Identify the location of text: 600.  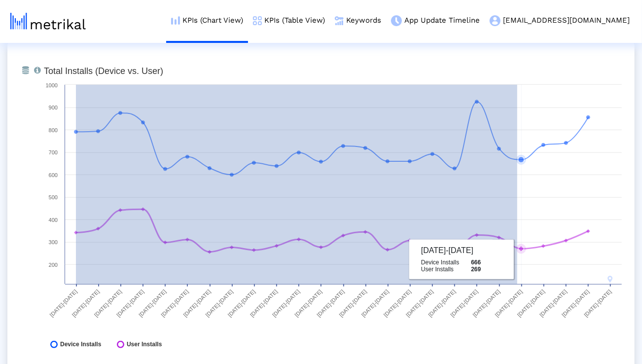
(53, 175).